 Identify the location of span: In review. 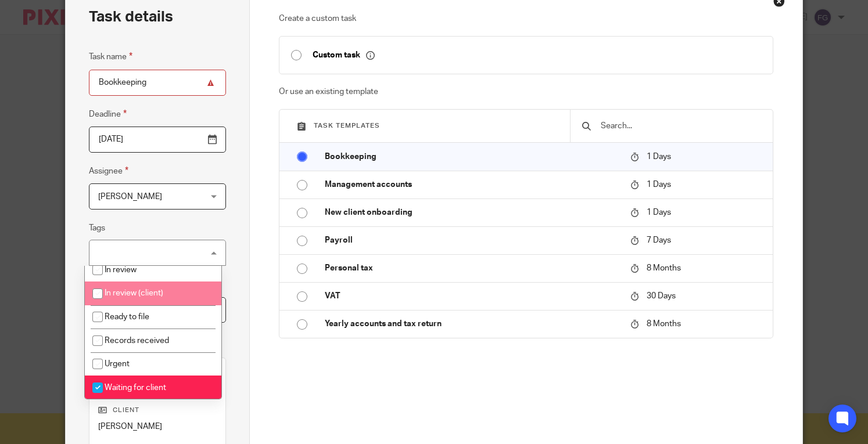
(120, 270).